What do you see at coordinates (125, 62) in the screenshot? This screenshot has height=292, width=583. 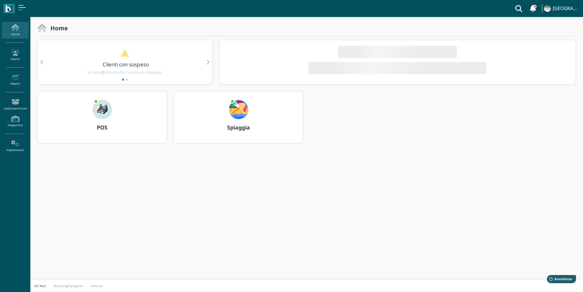 I see `a: Clienti con sospeso Vi sono5clienti che hanno un sospeso` at bounding box center [125, 62].